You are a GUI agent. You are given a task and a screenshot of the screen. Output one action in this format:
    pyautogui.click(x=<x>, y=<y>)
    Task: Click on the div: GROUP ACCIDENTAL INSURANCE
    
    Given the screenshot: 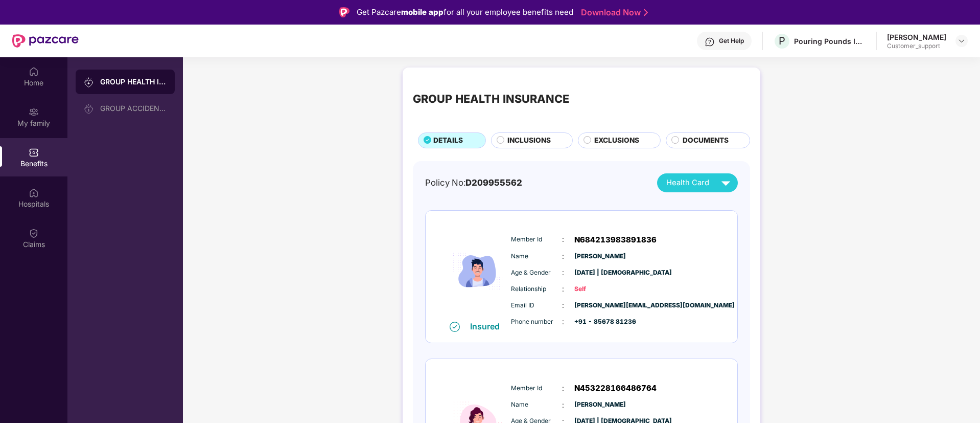 What is the action you would take?
    pyautogui.click(x=133, y=108)
    